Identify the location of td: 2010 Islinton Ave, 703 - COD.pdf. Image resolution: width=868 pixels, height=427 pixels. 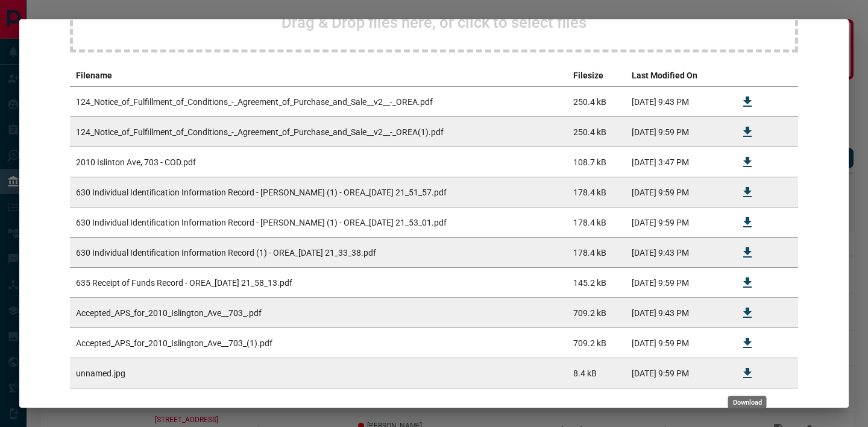
(319, 162).